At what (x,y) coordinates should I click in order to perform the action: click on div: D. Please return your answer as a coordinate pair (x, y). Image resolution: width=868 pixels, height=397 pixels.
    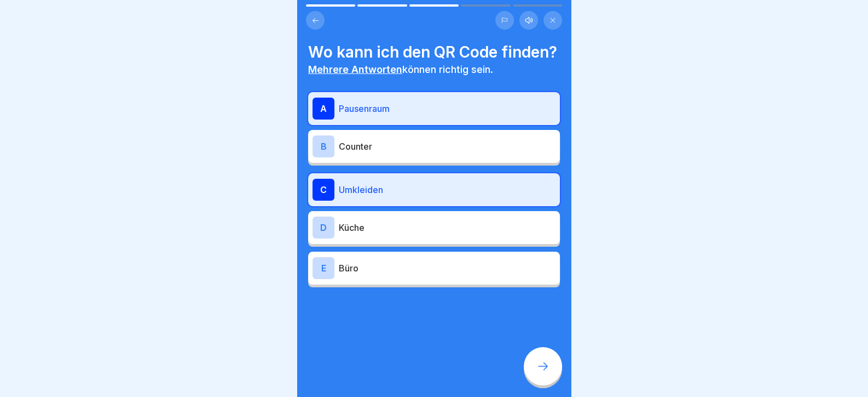
    Looking at the image, I should click on (324, 227).